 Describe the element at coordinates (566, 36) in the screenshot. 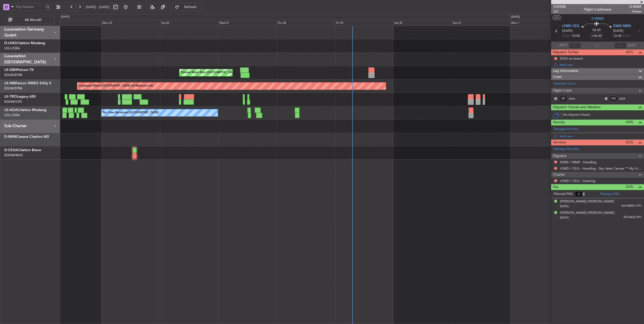

I see `span: ETOT` at that location.